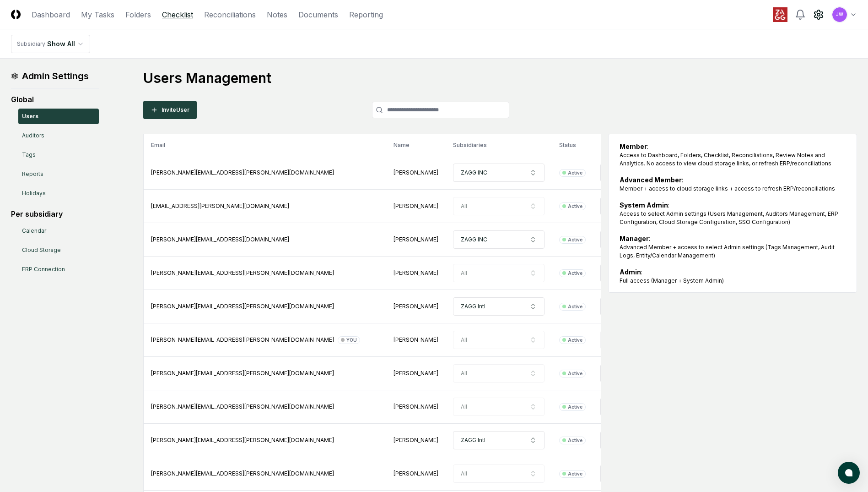 This screenshot has width=868, height=492. I want to click on div: Alecia Lawrence, so click(416, 173).